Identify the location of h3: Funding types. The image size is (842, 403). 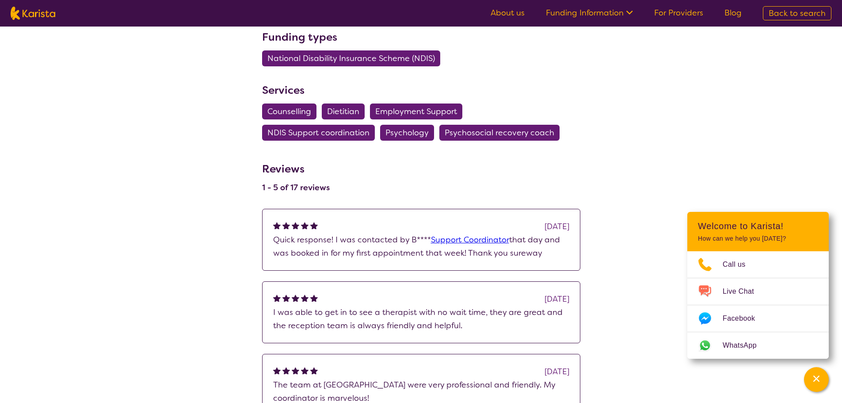
(421, 37).